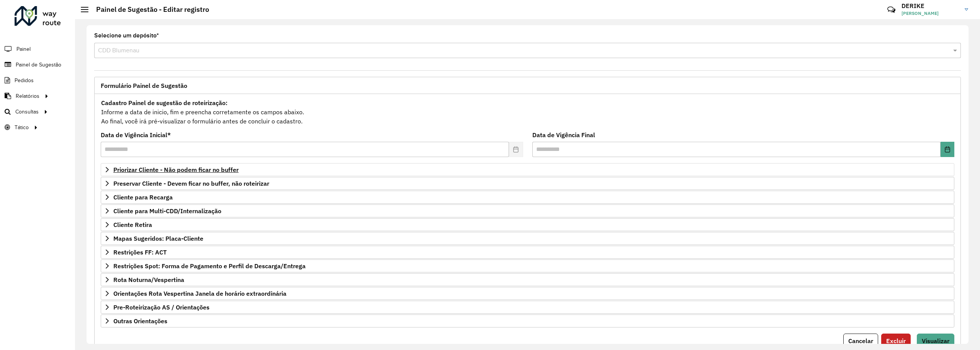 Image resolution: width=980 pixels, height=350 pixels. I want to click on a: Priorizar Cliente - Não podem ficar no buffer, so click(527, 170).